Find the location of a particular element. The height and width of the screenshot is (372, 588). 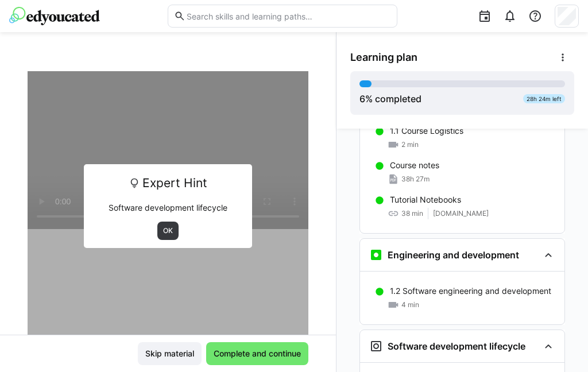

span: Learning plan is located at coordinates (384, 57).